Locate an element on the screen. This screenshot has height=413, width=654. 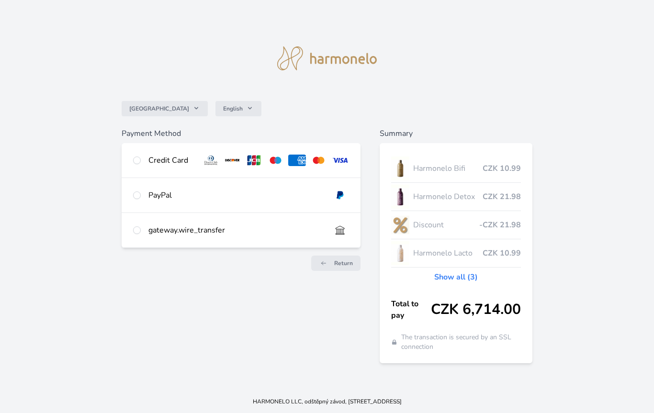
span: Return is located at coordinates (343, 263).